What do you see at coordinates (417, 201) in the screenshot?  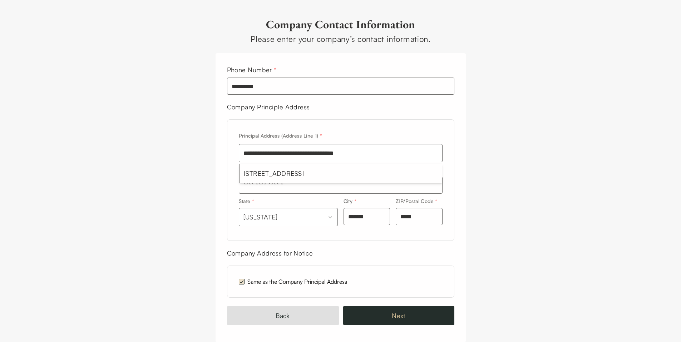 I see `label: ZIP/Postal Code` at bounding box center [417, 201].